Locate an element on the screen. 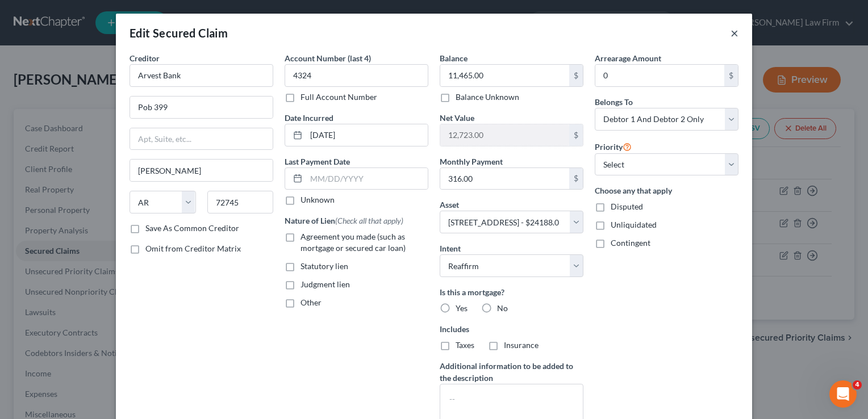  div: Edit Secured Claim is located at coordinates (179, 33).